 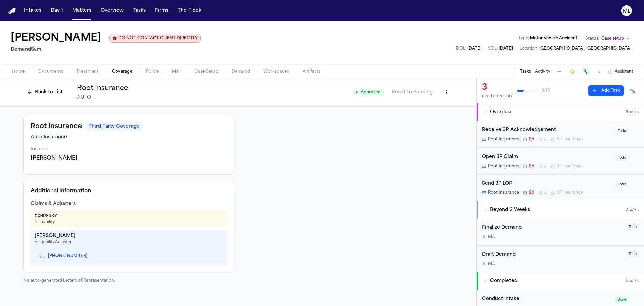 What do you see at coordinates (240, 71) in the screenshot?
I see `span: Demand` at bounding box center [240, 71].